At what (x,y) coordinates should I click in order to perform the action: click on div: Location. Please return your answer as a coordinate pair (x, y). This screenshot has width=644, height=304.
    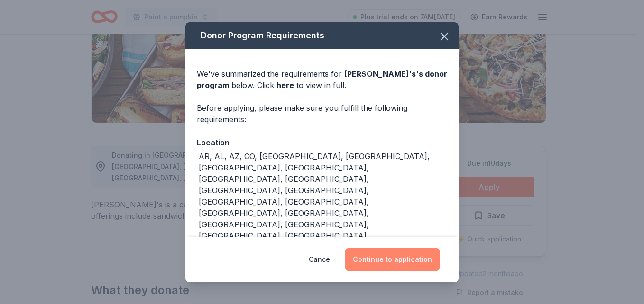
    Looking at the image, I should click on (322, 143).